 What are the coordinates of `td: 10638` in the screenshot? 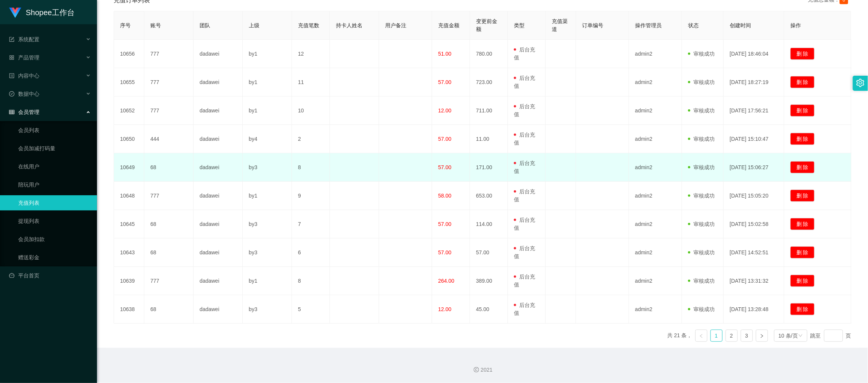 It's located at (129, 309).